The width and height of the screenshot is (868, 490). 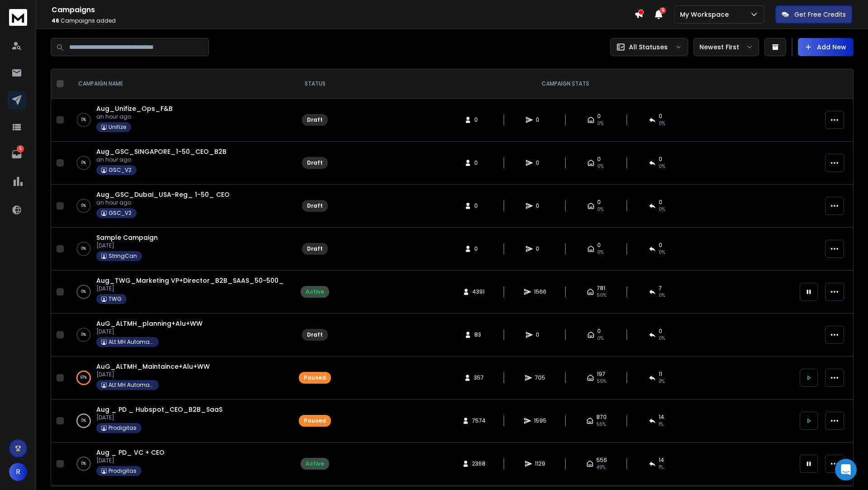 What do you see at coordinates (18, 17) in the screenshot?
I see `img: logo` at bounding box center [18, 17].